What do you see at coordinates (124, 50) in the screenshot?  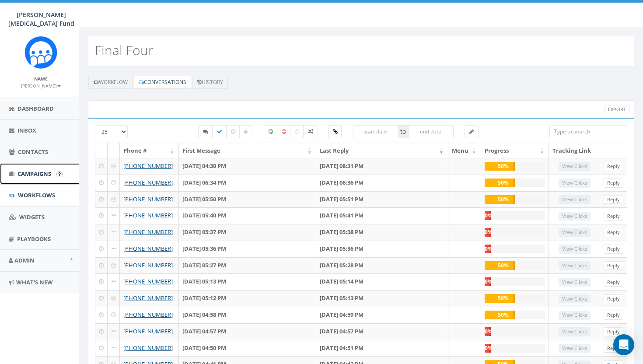 I see `h2: Final Four` at bounding box center [124, 50].